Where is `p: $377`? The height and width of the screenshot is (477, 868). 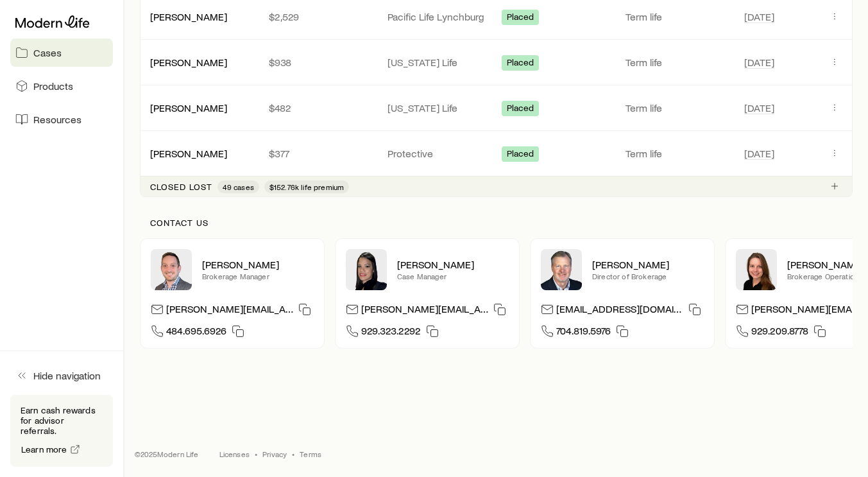
p: $377 is located at coordinates (318, 153).